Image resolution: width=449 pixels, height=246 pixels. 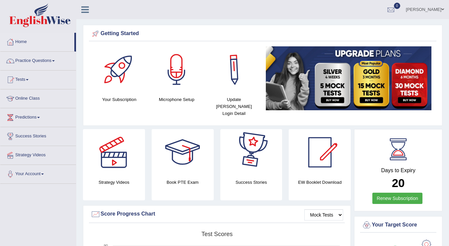 I want to click on img: small5.jpg, so click(x=348, y=78).